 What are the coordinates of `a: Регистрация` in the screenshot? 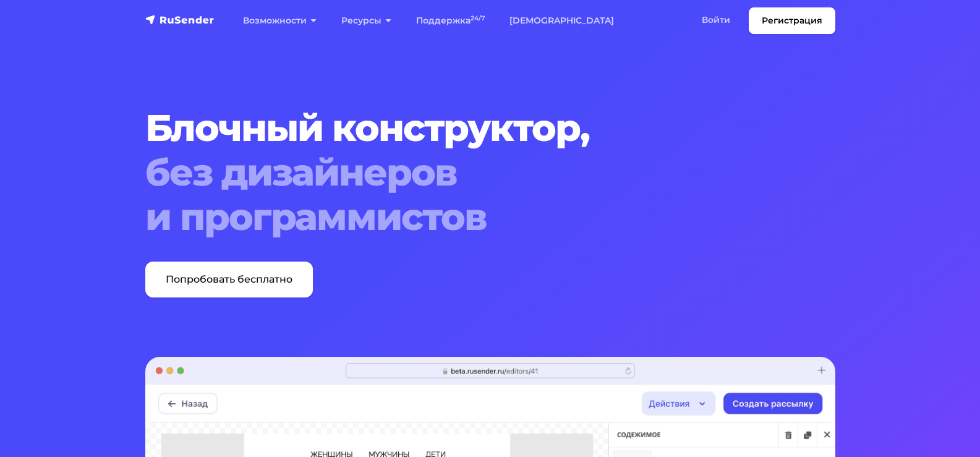 It's located at (792, 20).